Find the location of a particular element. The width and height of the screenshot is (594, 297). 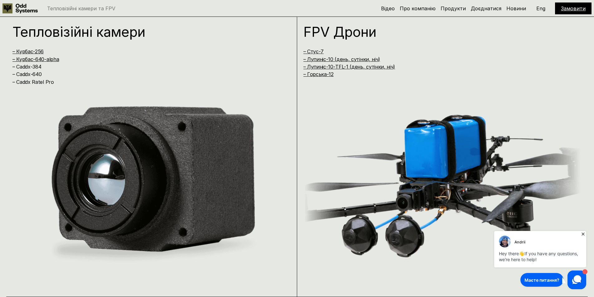

a: Про компанію is located at coordinates (417, 8).